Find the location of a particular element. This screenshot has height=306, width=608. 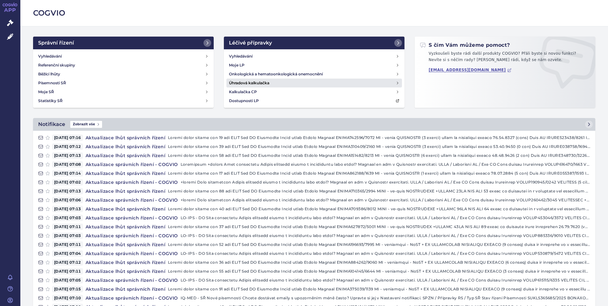

p: Loremi dolor sitame con 91 adi ELIT Sed DO Eiusmodte Incid utlab Etdolo Magnaal ENIMA375039/1139 ... is located at coordinates (379, 289).